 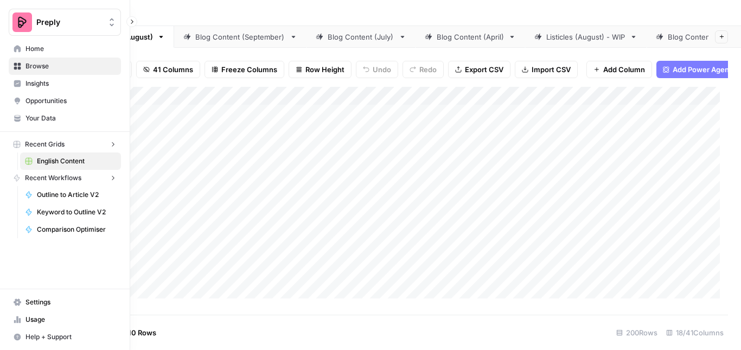 What do you see at coordinates (65, 118) in the screenshot?
I see `a: Your Data` at bounding box center [65, 118].